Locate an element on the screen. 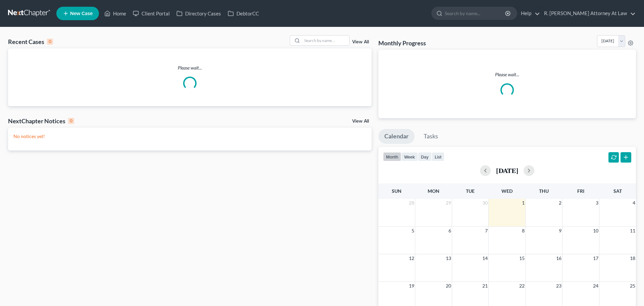 The image size is (644, 306). span: Sun is located at coordinates (397, 191).